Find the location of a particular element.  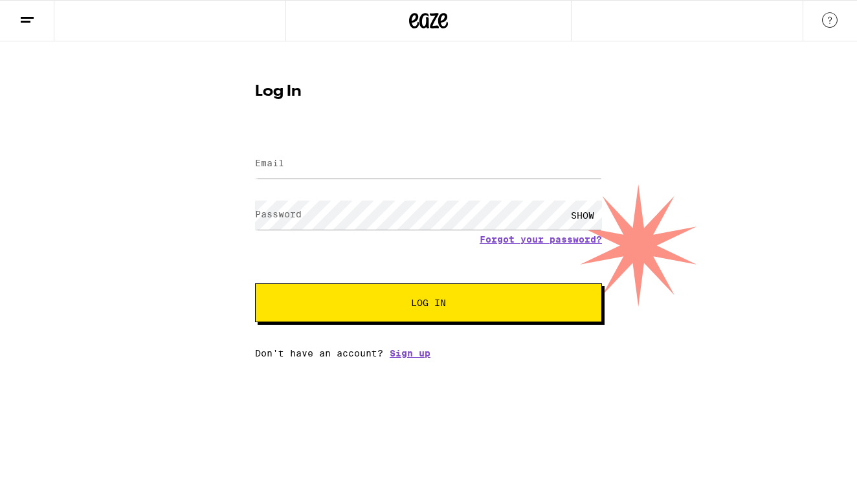

input: Email is located at coordinates (428, 164).